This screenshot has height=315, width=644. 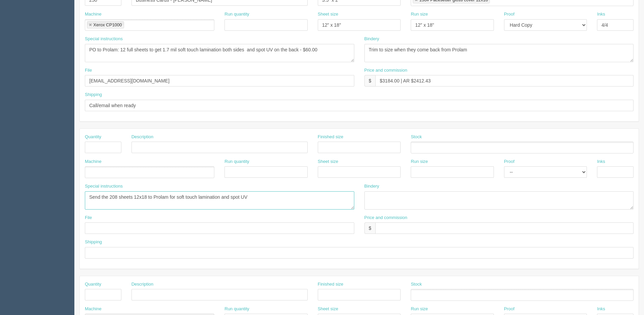 What do you see at coordinates (108, 25) in the screenshot?
I see `div: Xerox CP1000` at bounding box center [108, 25].